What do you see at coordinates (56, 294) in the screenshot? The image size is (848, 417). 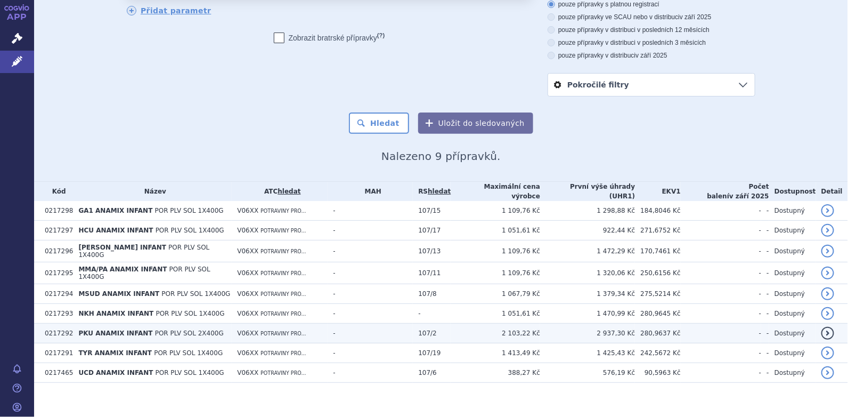 I see `td: 0217294` at bounding box center [56, 294].